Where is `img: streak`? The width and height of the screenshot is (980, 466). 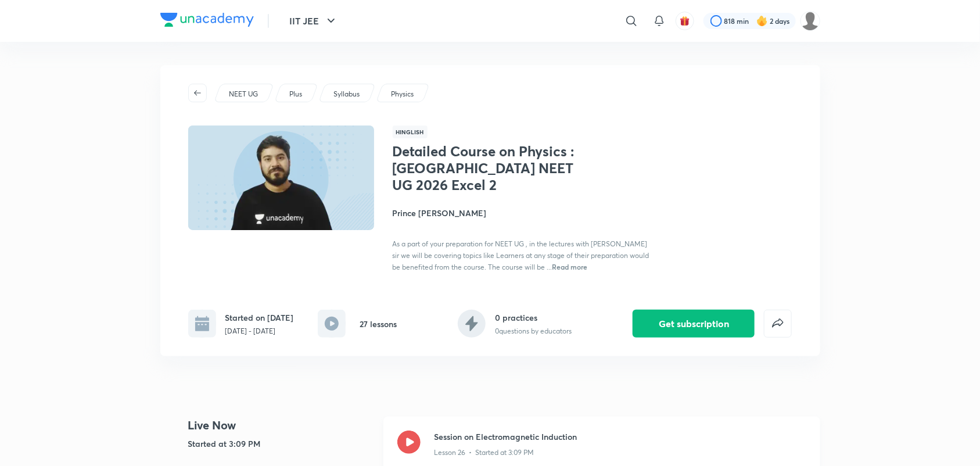 img: streak is located at coordinates (762, 21).